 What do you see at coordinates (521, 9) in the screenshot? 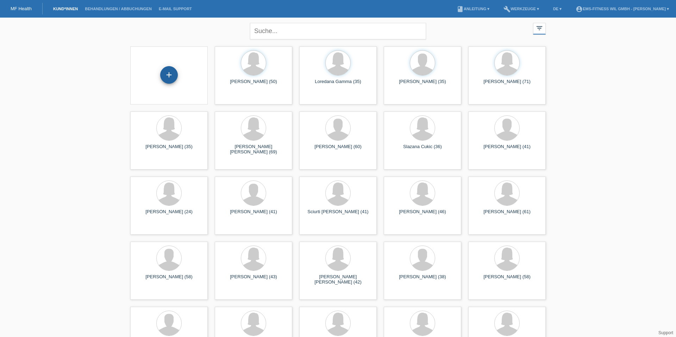
I see `a: buildWerkzeuge ▾` at bounding box center [521, 9].